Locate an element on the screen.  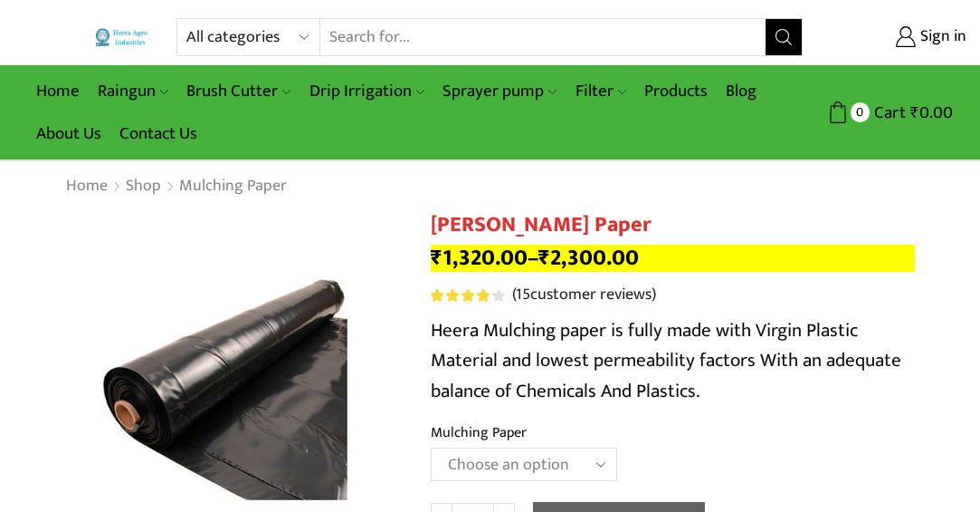
a: Products is located at coordinates (676, 91).